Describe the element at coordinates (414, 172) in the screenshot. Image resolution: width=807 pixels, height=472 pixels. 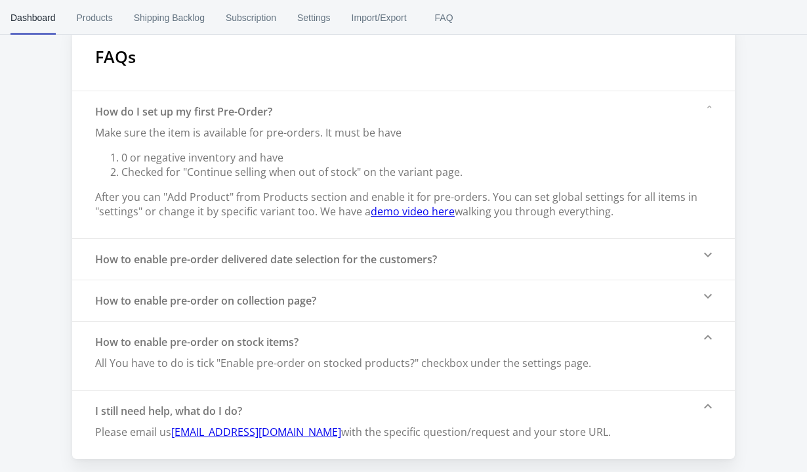
I see `li: Checked for "Continue selling when out of stock" on the variant page.` at that location.